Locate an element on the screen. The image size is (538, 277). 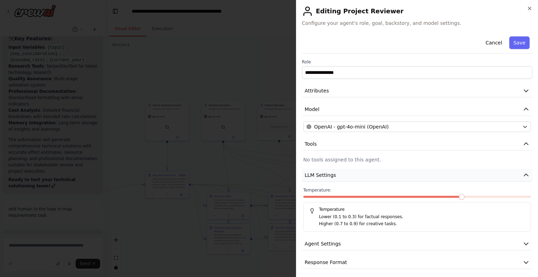
h5: Temperature is located at coordinates (417, 209).